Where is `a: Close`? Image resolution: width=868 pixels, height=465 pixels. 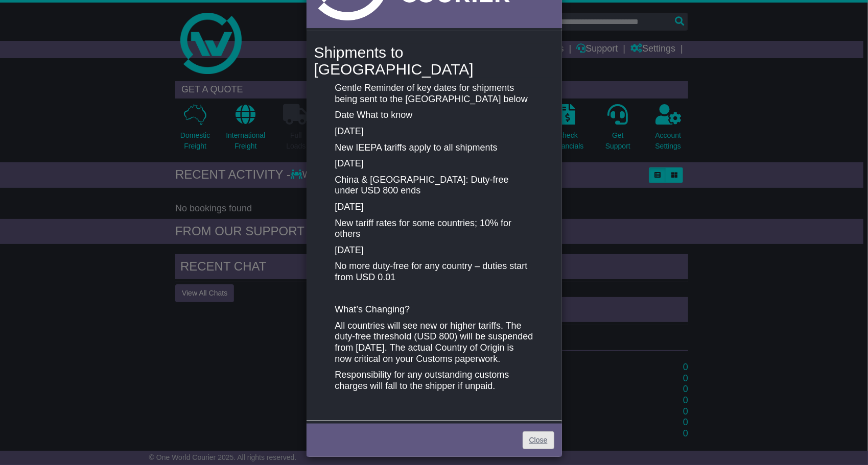
a: Close is located at coordinates (538, 440).